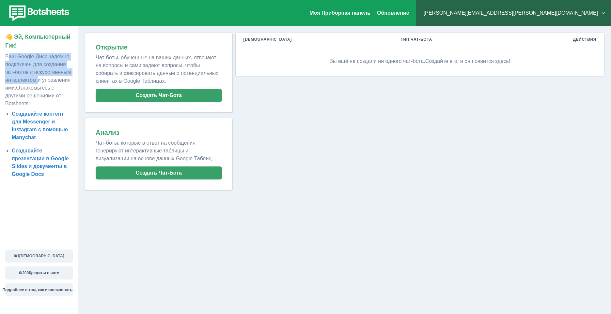  What do you see at coordinates (25, 273) in the screenshot?
I see `ya-tr-span: 200` at bounding box center [25, 273].